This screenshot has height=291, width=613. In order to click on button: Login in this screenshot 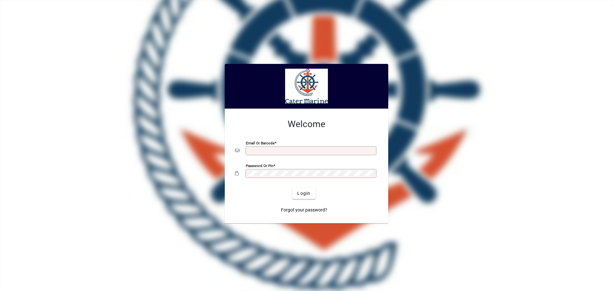, I will do `click(304, 193)`.